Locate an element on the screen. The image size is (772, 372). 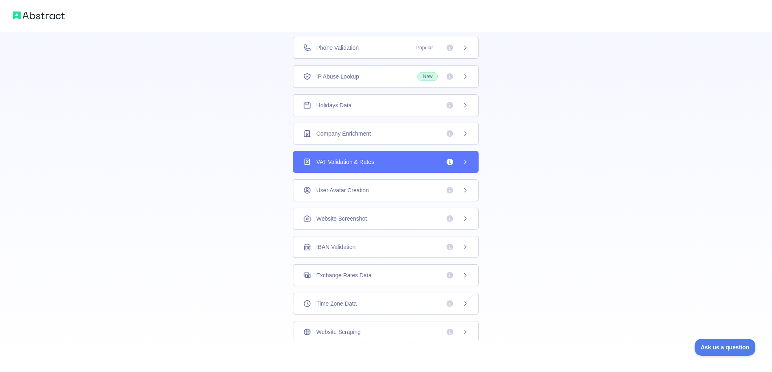
span: VAT Validation & Rates is located at coordinates (345, 162).